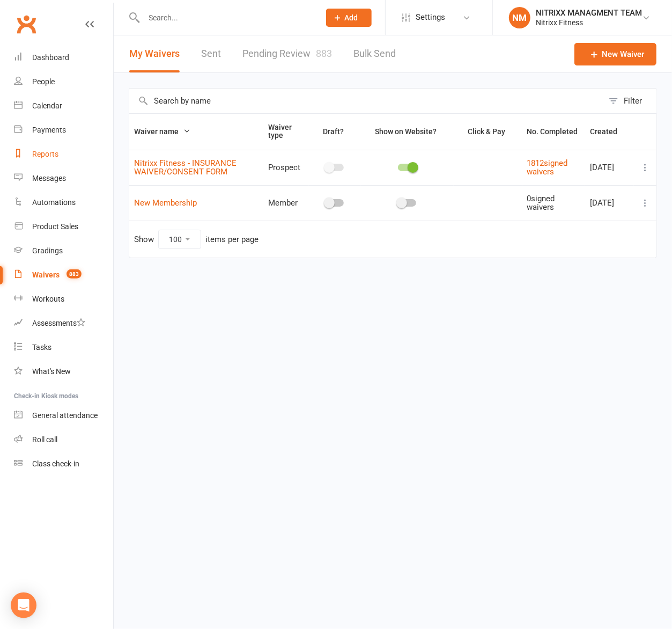 This screenshot has width=672, height=629. What do you see at coordinates (45, 154) in the screenshot?
I see `div: Reports` at bounding box center [45, 154].